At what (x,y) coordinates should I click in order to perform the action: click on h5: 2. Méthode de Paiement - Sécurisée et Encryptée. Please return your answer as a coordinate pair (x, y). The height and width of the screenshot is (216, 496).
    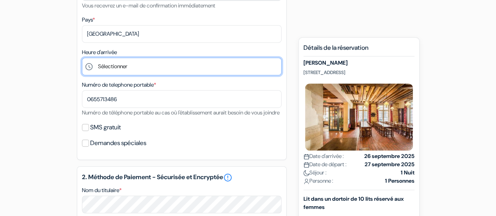
    Looking at the image, I should click on (181, 178).